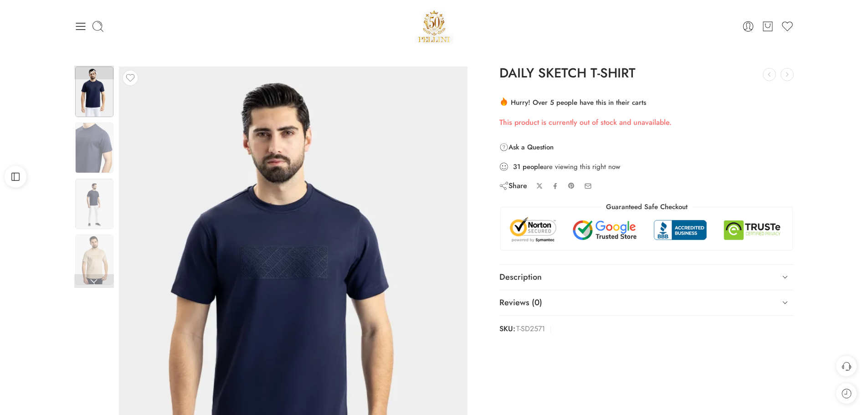 Image resolution: width=868 pixels, height=415 pixels. What do you see at coordinates (507, 329) in the screenshot?
I see `strong: SKU:` at bounding box center [507, 329].